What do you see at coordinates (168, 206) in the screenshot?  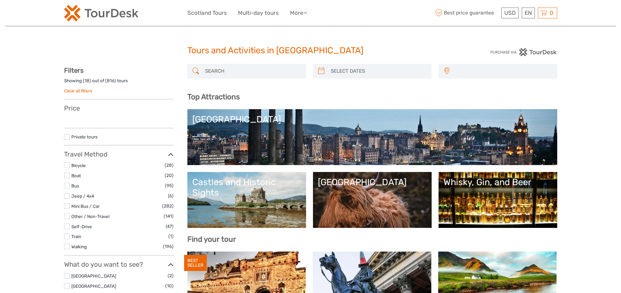 I see `span: (282)` at bounding box center [168, 206].